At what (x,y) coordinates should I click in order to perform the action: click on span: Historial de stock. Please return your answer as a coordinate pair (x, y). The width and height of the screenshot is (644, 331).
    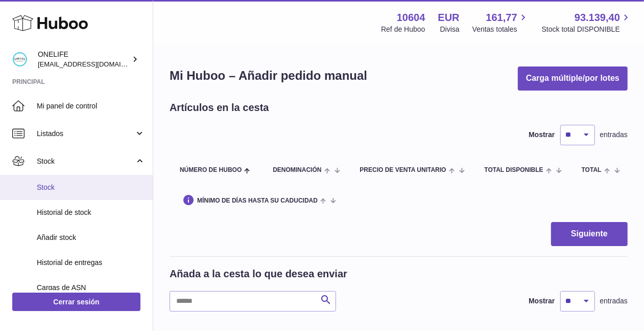
    Looking at the image, I should click on (91, 212).